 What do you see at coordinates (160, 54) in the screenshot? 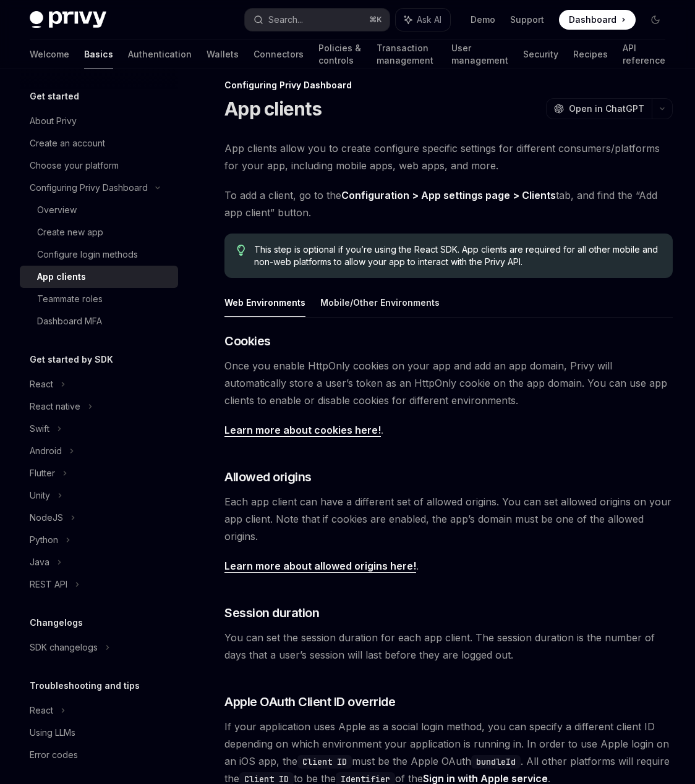
I see `a: Authentication` at bounding box center [160, 54].